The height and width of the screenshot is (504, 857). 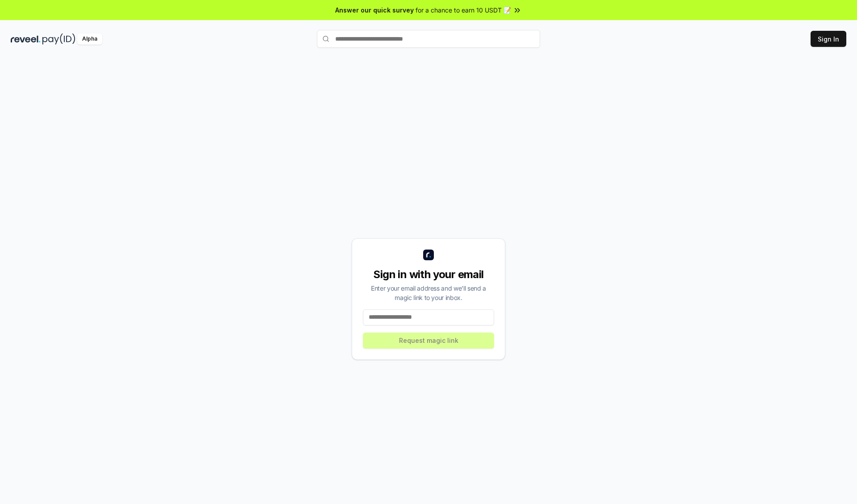 What do you see at coordinates (59, 39) in the screenshot?
I see `img: pay_id` at bounding box center [59, 39].